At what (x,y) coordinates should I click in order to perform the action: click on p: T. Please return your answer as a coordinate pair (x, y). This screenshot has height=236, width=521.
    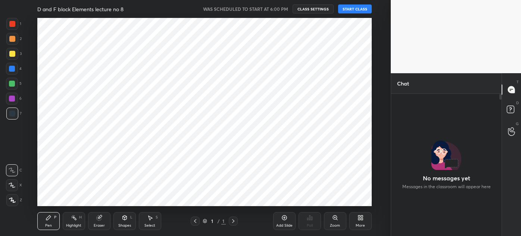
    Looking at the image, I should click on (517, 82).